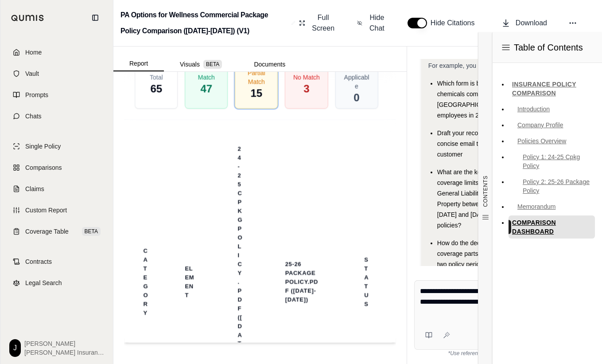 The height and width of the screenshot is (364, 602). Describe the element at coordinates (486, 191) in the screenshot. I see `span: CONTENTS` at that location.